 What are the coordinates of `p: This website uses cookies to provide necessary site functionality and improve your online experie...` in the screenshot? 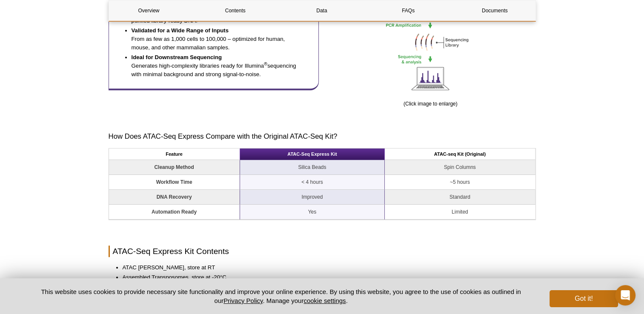 It's located at (281, 296).